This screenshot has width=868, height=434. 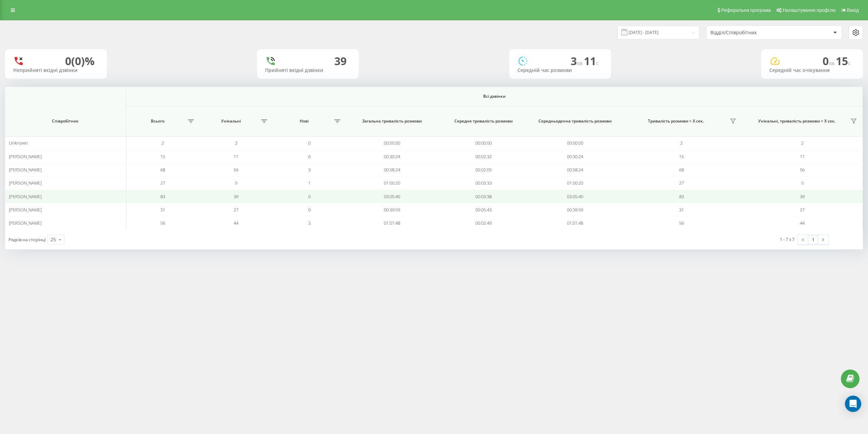 What do you see at coordinates (56, 70) in the screenshot?
I see `div: Неприйняті вхідні дзвінки` at bounding box center [56, 70].